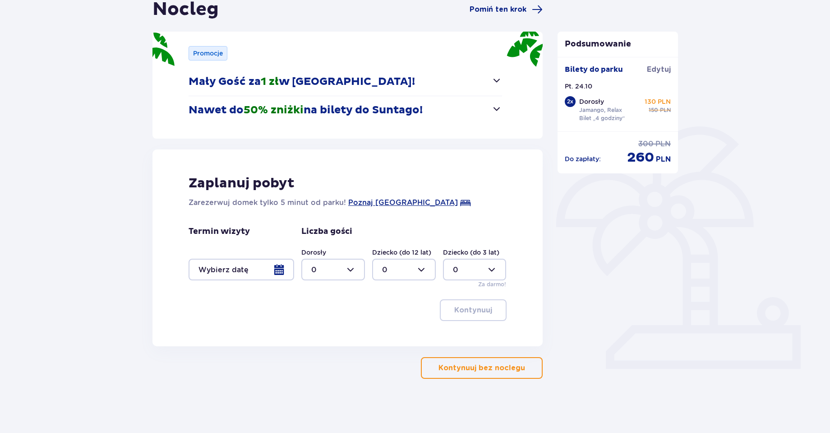 The height and width of the screenshot is (433, 830). What do you see at coordinates (618, 44) in the screenshot?
I see `p: Podsumowanie` at bounding box center [618, 44].